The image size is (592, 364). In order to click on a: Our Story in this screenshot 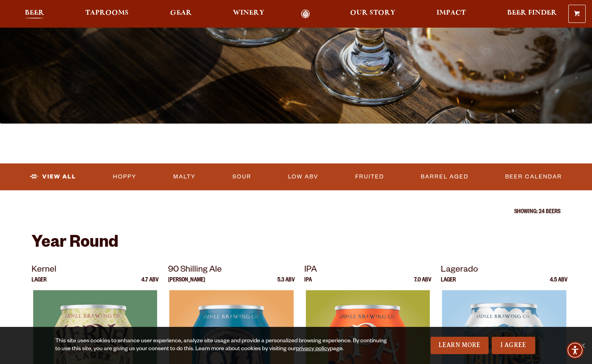, I will do `click(373, 14)`.